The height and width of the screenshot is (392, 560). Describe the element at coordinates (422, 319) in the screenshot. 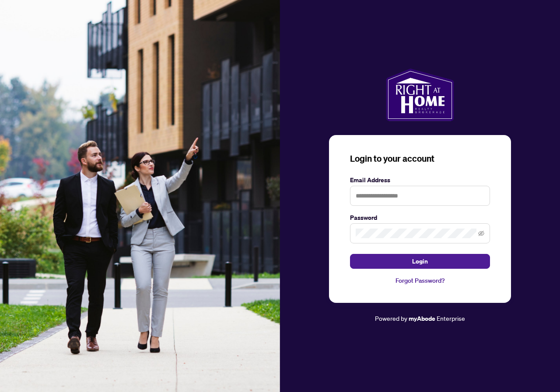

I see `a: myAbode` at that location.